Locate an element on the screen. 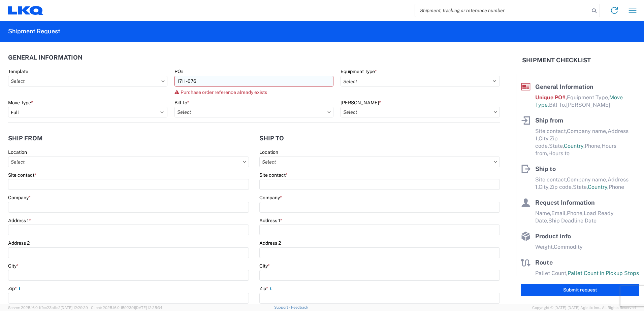  h2: Shipment Request is located at coordinates (34, 31).